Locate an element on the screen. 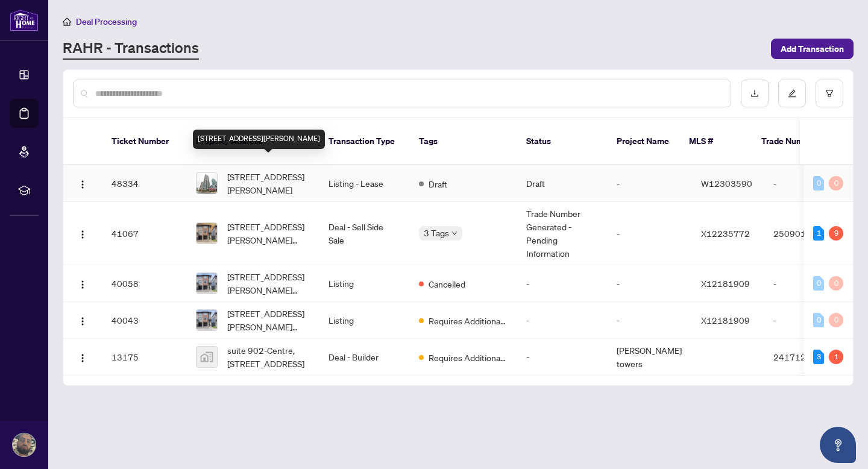 The image size is (868, 469). th: Tags is located at coordinates (463, 142).